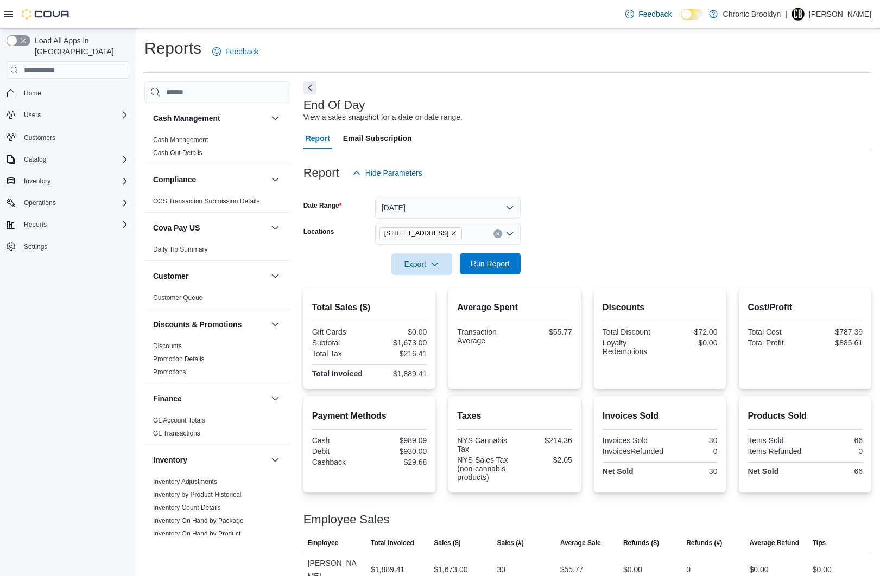 Image resolution: width=880 pixels, height=576 pixels. Describe the element at coordinates (450, 570) in the screenshot. I see `div: $1,673.00` at that location.